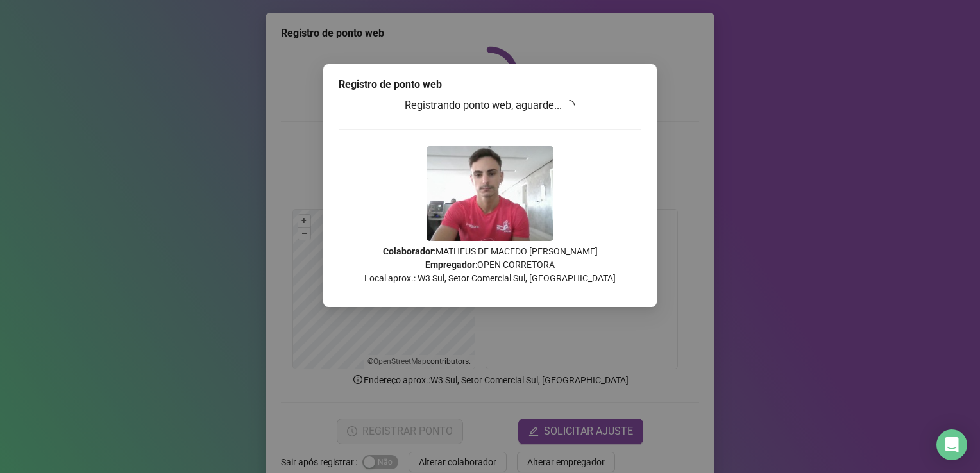 The height and width of the screenshot is (473, 980). I want to click on strong: Colaborador, so click(408, 251).